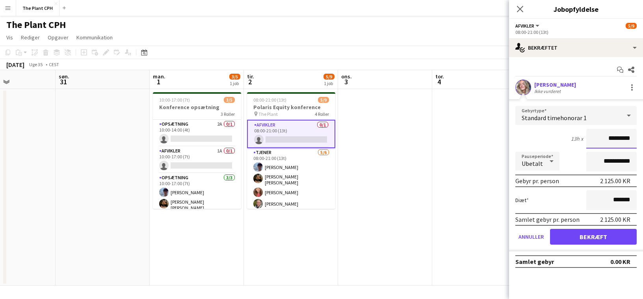 Image resolution: width=643 pixels, height=299 pixels. What do you see at coordinates (64, 76) in the screenshot?
I see `span: søn.` at bounding box center [64, 76].